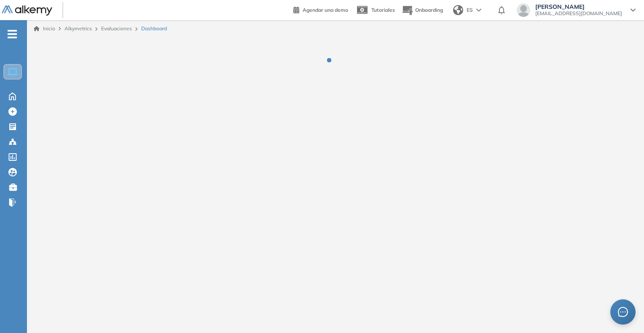  I want to click on a: Evaluaciones, so click(117, 28).